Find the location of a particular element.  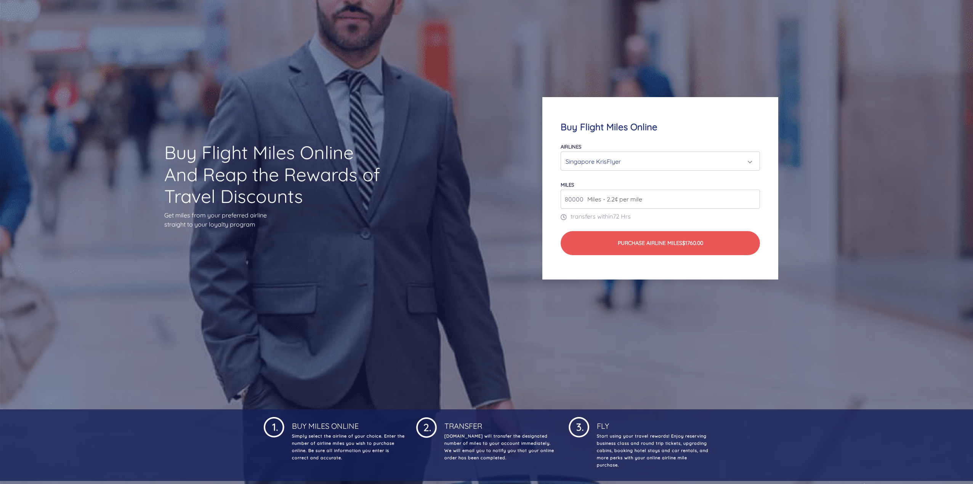

button: Purchase Airline Miles$1760.00 is located at coordinates (660, 243).